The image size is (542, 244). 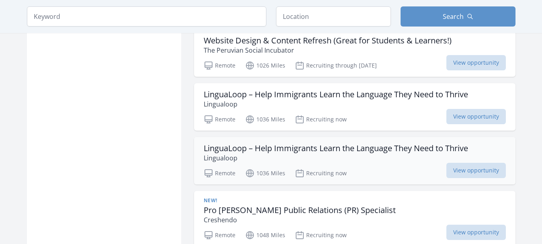 I want to click on input: Location, so click(x=334, y=16).